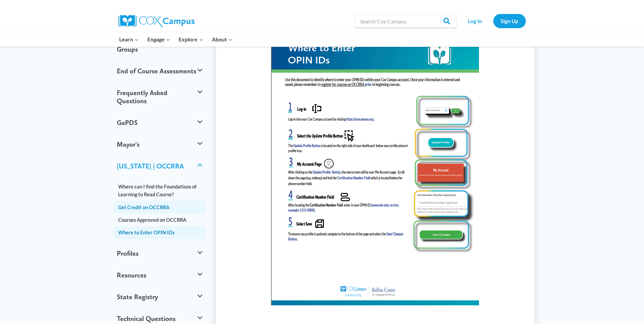 The height and width of the screenshot is (324, 644). Describe the element at coordinates (160, 275) in the screenshot. I see `button: Resources` at that location.